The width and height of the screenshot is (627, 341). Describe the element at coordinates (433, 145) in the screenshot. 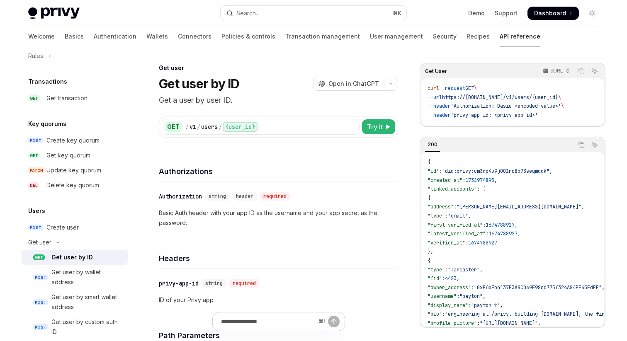

I see `div: 200` at that location.